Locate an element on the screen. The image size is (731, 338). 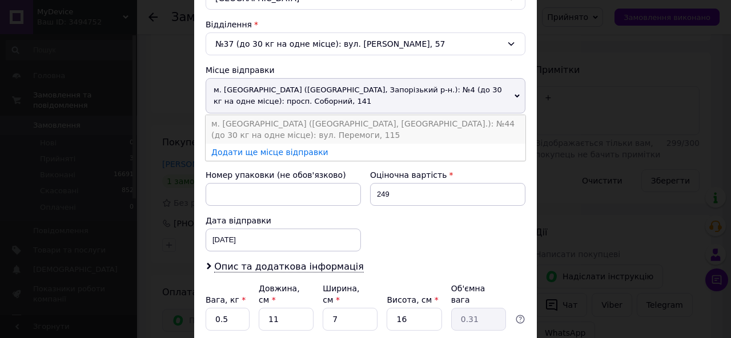
div: Оціночна вартість is located at coordinates (447, 175).